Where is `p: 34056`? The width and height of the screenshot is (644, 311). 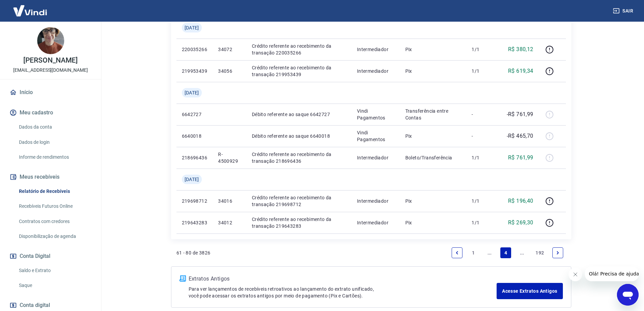 p: 34056 is located at coordinates (230, 71).